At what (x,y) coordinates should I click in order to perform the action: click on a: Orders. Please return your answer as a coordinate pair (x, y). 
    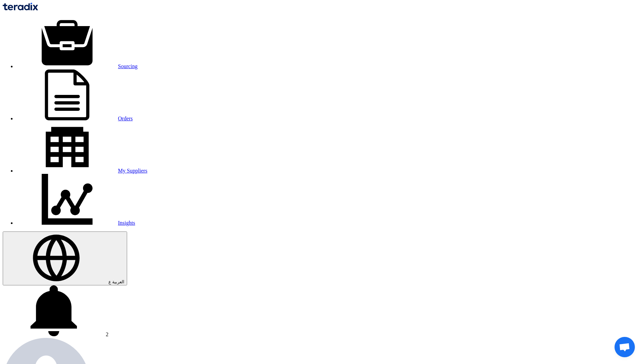
    Looking at the image, I should click on (75, 118).